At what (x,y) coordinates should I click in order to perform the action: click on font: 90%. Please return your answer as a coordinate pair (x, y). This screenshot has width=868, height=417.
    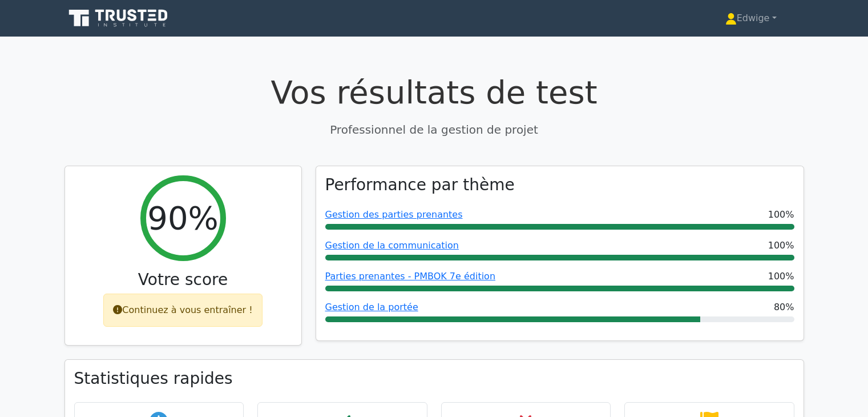
    Looking at the image, I should click on (182, 218).